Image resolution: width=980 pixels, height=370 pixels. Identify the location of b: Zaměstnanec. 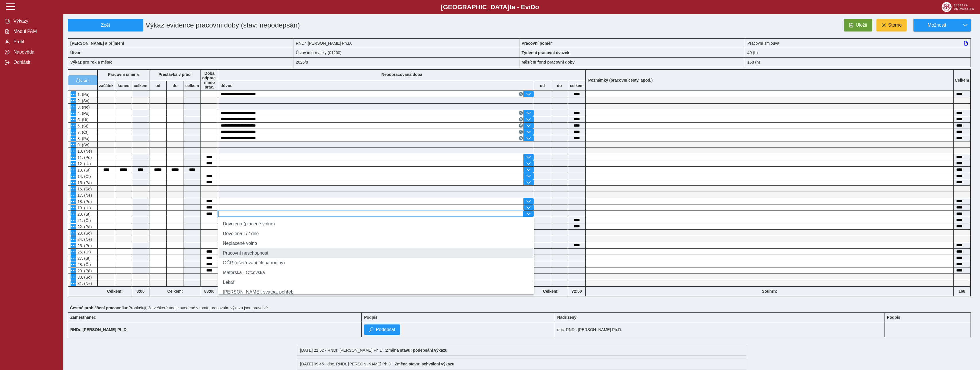
(83, 318).